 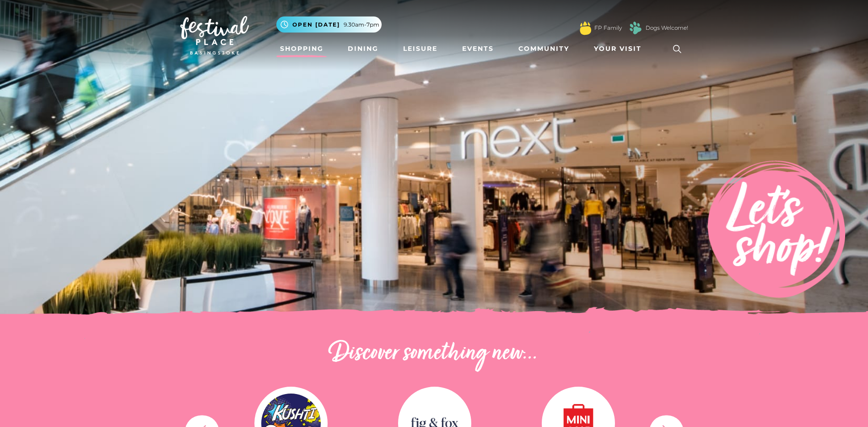 I want to click on a: Community, so click(x=544, y=49).